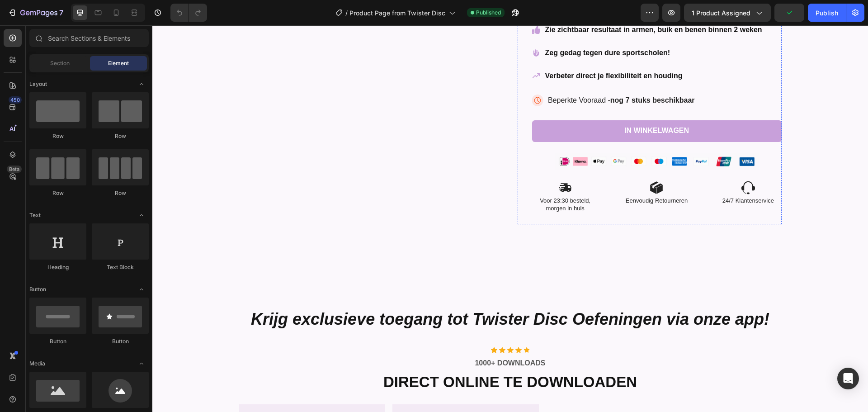 The height and width of the screenshot is (412, 868). Describe the element at coordinates (35, 215) in the screenshot. I see `span: Text` at that location.